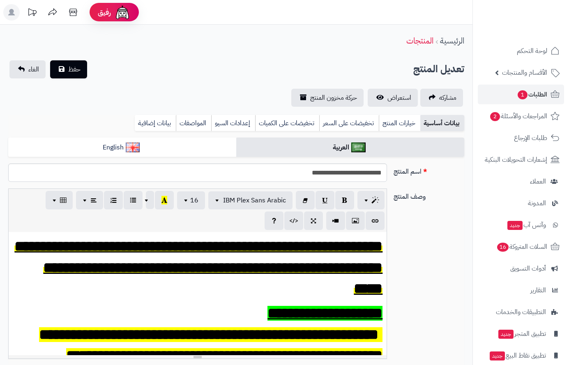 Image resolution: width=569 pixels, height=365 pixels. I want to click on button: حفظ, so click(69, 69).